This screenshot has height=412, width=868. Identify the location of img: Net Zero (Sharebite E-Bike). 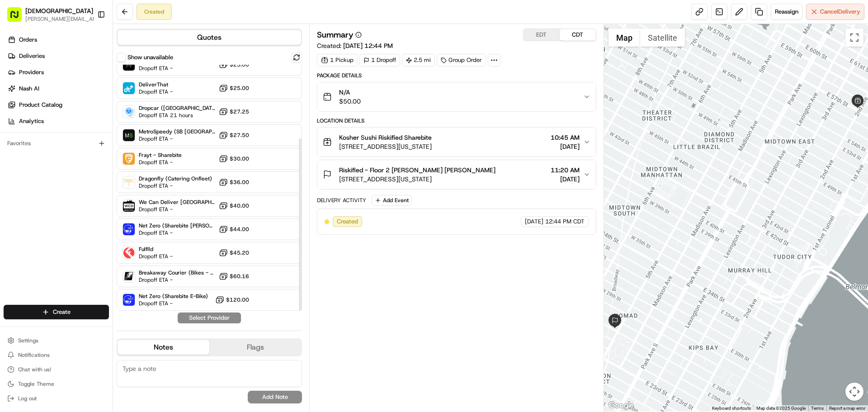
(129, 300).